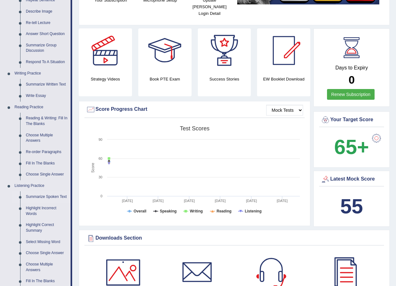  Describe the element at coordinates (352, 147) in the screenshot. I see `b: 65+` at that location.